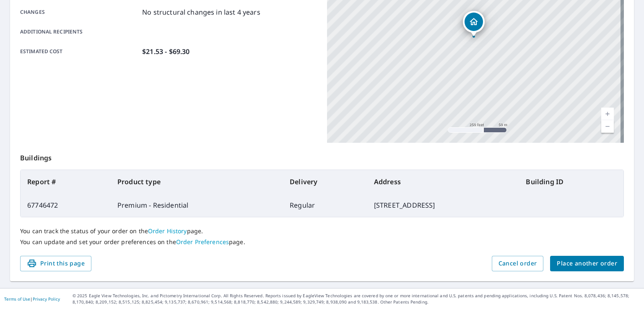  Describe the element at coordinates (46, 299) in the screenshot. I see `a: Privacy Policy` at that location.